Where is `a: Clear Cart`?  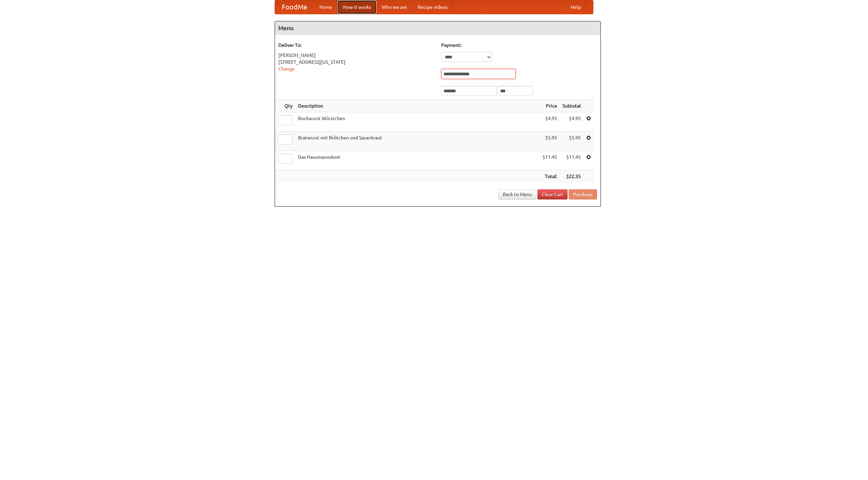
a: Clear Cart is located at coordinates (552, 195).